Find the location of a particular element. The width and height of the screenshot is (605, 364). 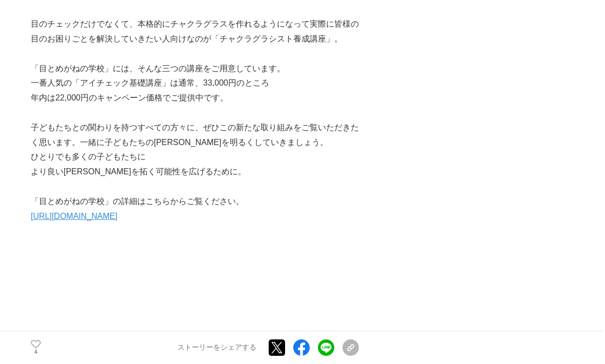

p: 「目とめがねの学校」には、そんな三つの講座をご用意しています。 is located at coordinates (195, 69).